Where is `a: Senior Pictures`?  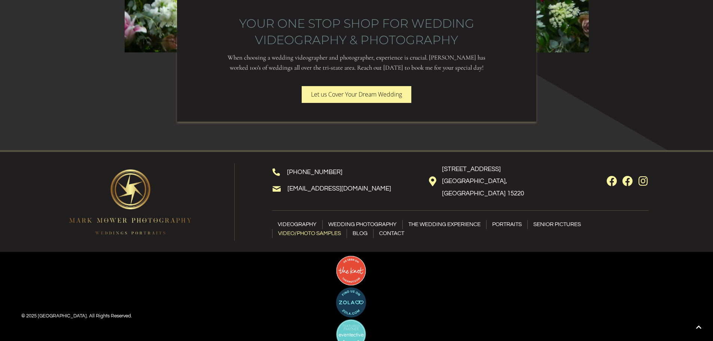 a: Senior Pictures is located at coordinates (557, 224).